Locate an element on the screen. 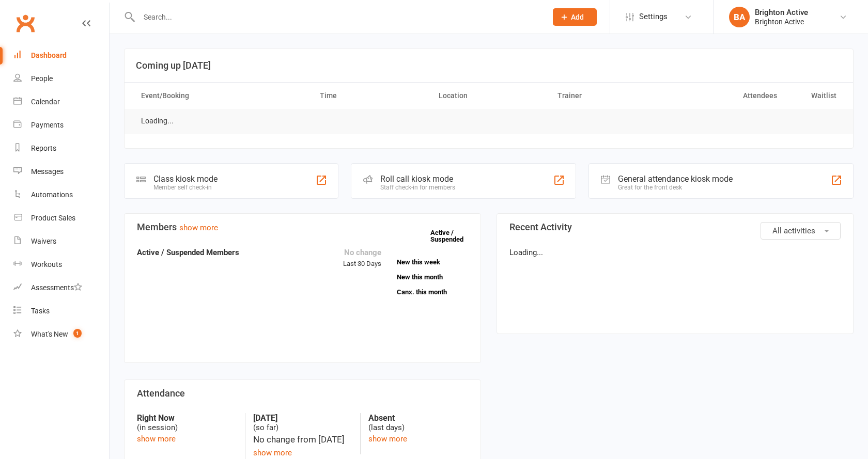  a: Payments is located at coordinates (61, 125).